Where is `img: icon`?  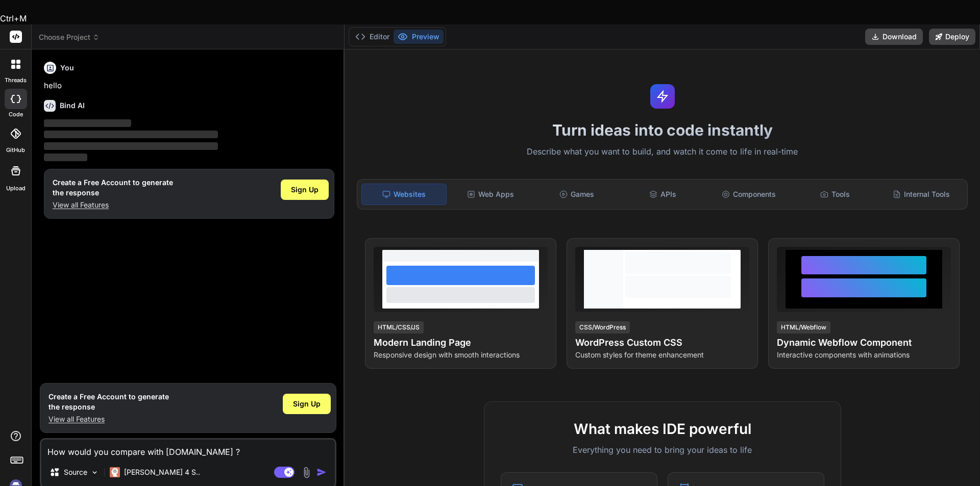
img: icon is located at coordinates (322, 472).